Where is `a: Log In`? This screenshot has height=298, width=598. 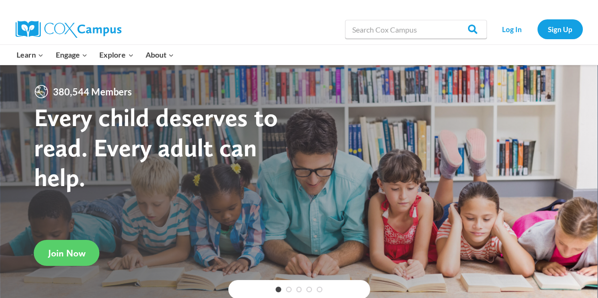 a: Log In is located at coordinates (512, 29).